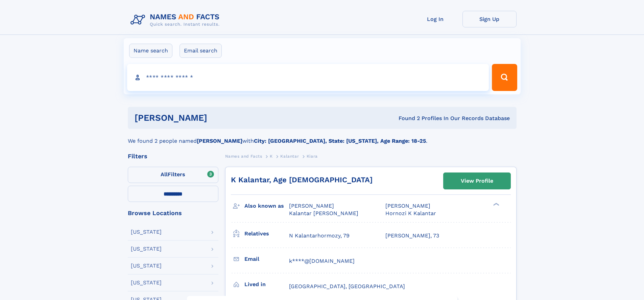 This screenshot has height=300, width=644. I want to click on img: Logo Names and Facts, so click(176, 20).